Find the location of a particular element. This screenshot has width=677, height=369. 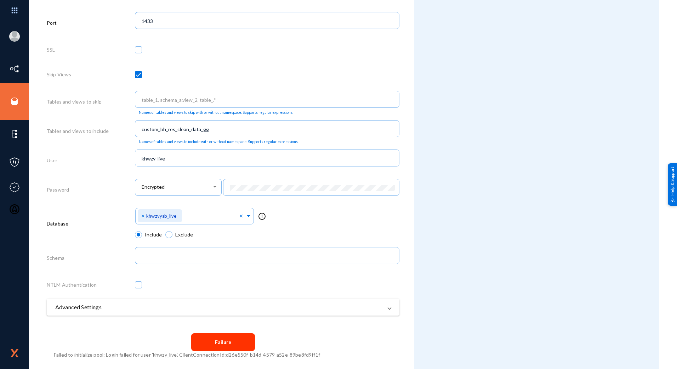

mat-icon: error_outline is located at coordinates (262, 217).